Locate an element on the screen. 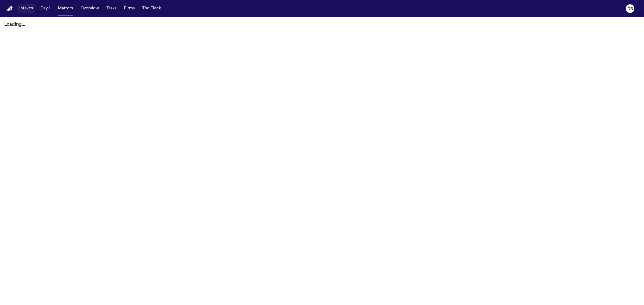 Image resolution: width=644 pixels, height=305 pixels. button: Tasks is located at coordinates (111, 9).